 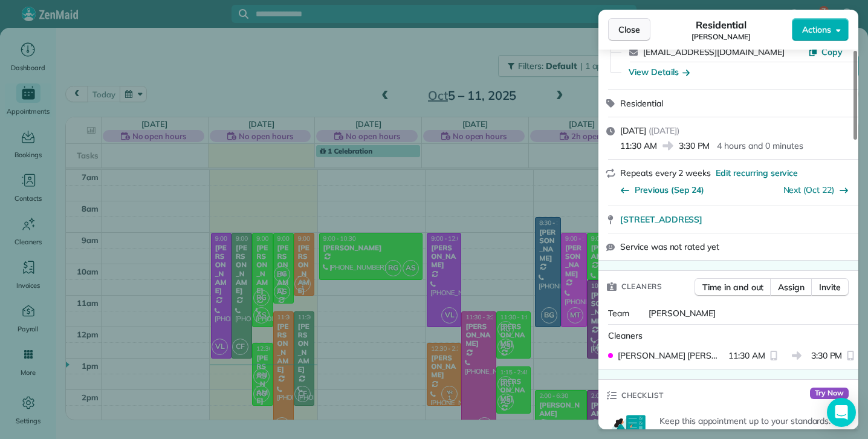 I want to click on span: Checklist, so click(x=643, y=395).